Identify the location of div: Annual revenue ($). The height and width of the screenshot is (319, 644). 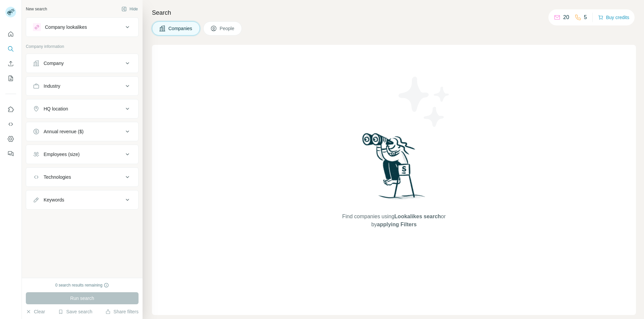
(63, 132).